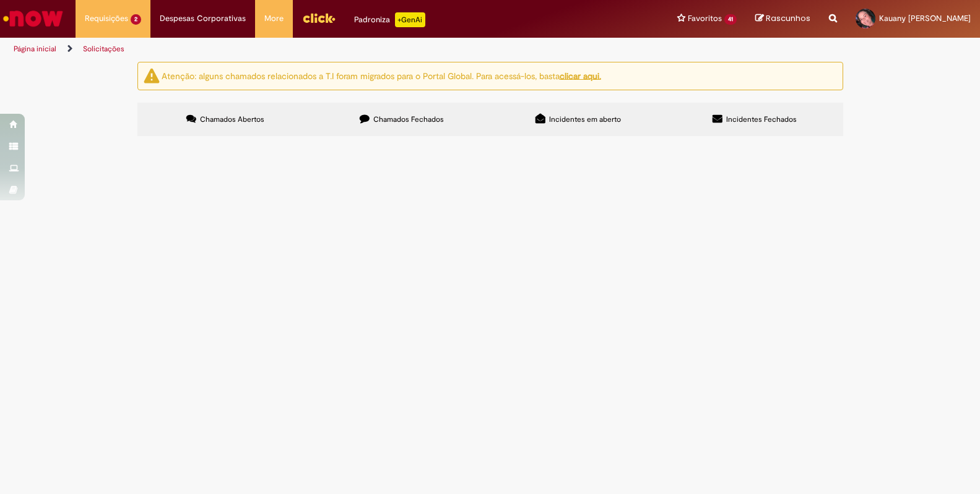 Image resolution: width=980 pixels, height=494 pixels. Describe the element at coordinates (326, 49) in the screenshot. I see `ul: Trilhas de página` at that location.